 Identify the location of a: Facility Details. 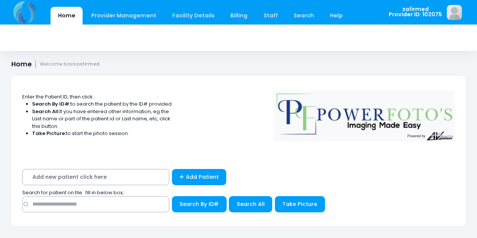
(194, 15).